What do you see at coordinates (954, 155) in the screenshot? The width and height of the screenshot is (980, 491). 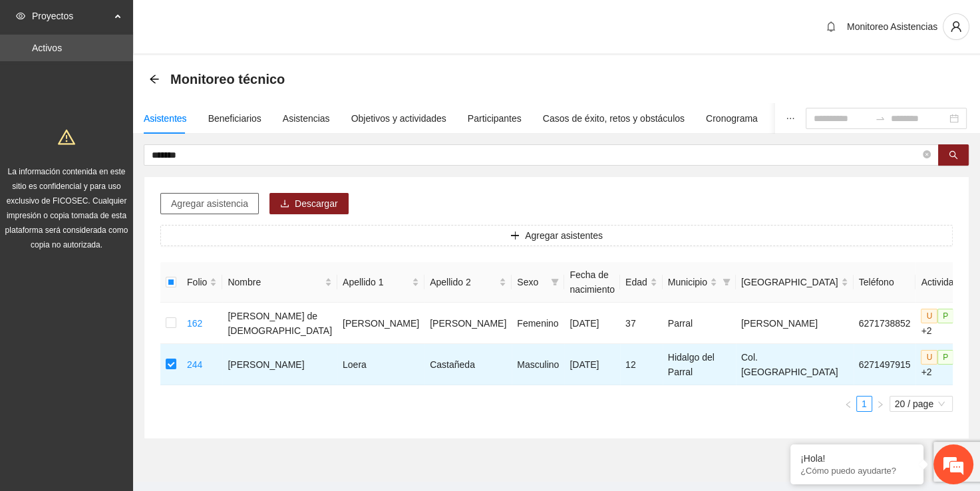 I see `button: search` at bounding box center [954, 155].